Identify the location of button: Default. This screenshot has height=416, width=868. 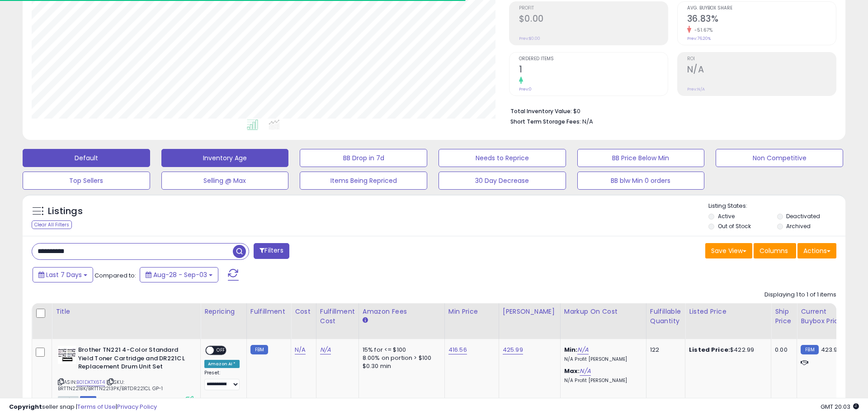
(86, 158).